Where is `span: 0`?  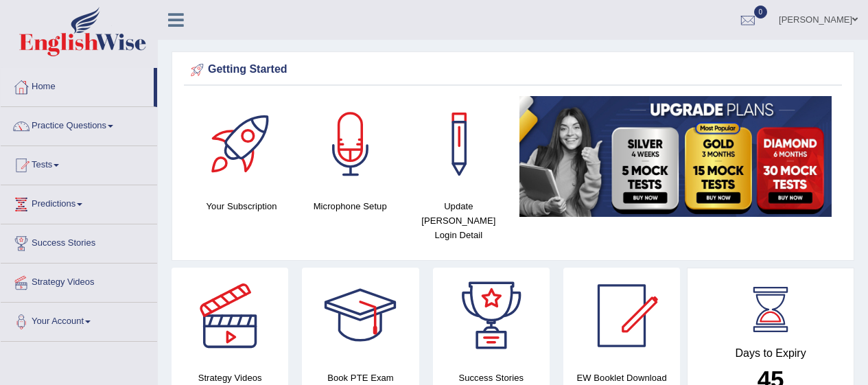 span: 0 is located at coordinates (761, 12).